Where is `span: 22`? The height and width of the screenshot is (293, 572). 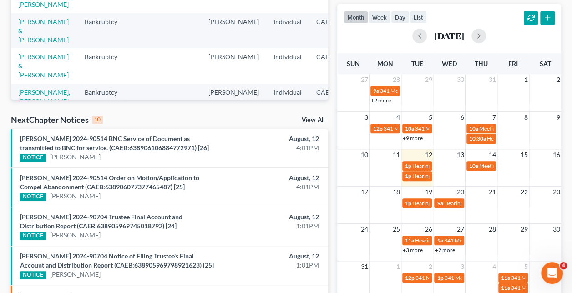 span: 22 is located at coordinates (524, 192).